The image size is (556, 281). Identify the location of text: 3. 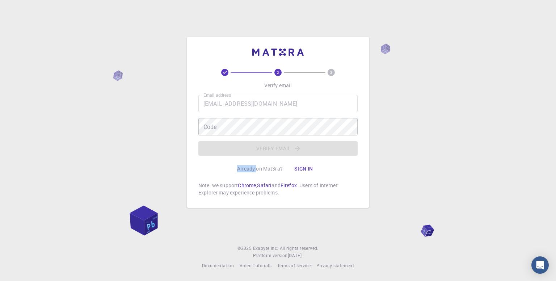
(331, 72).